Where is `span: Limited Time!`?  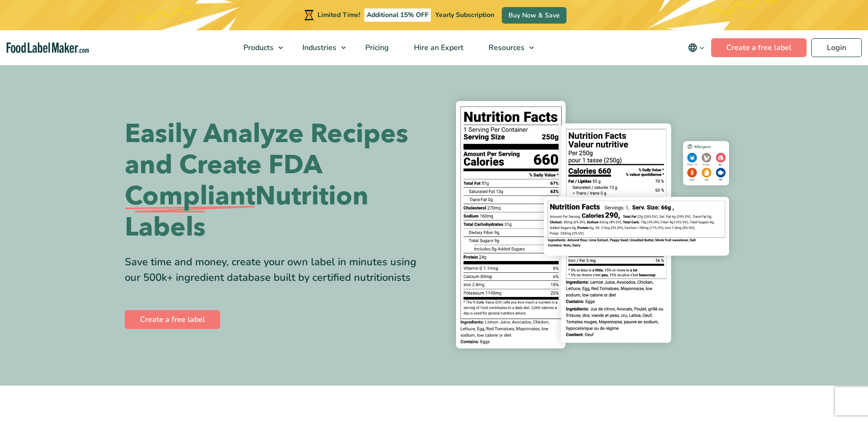
span: Limited Time! is located at coordinates (339, 15).